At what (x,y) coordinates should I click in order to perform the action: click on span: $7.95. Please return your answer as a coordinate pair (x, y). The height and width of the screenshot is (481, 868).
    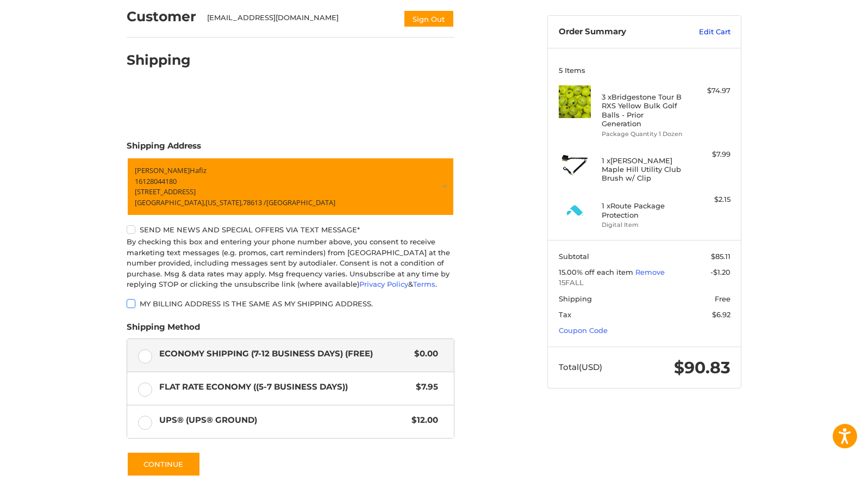
    Looking at the image, I should click on (424, 387).